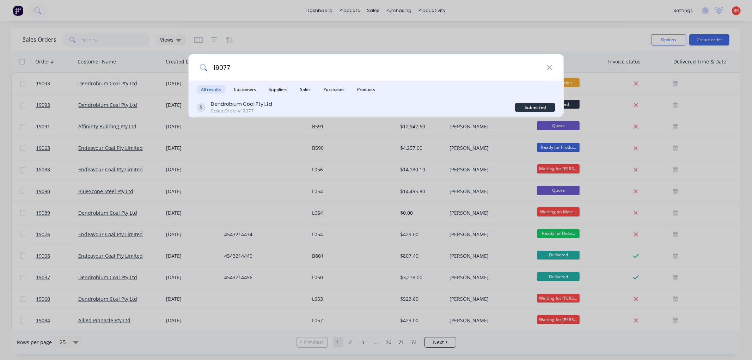 Image resolution: width=752 pixels, height=360 pixels. Describe the element at coordinates (377, 67) in the screenshot. I see `input: Start typing a customer or supplier name to create a new order...` at that location.